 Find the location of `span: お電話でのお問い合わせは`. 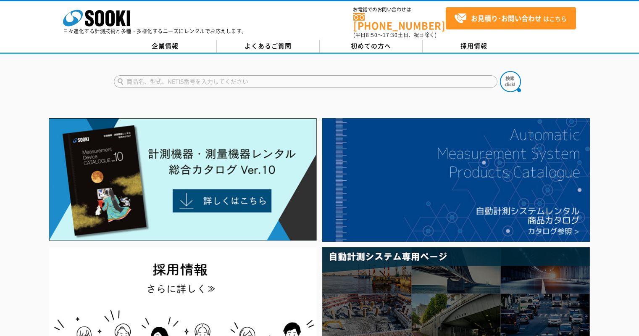

span: お電話でのお問い合わせは is located at coordinates (400, 10).